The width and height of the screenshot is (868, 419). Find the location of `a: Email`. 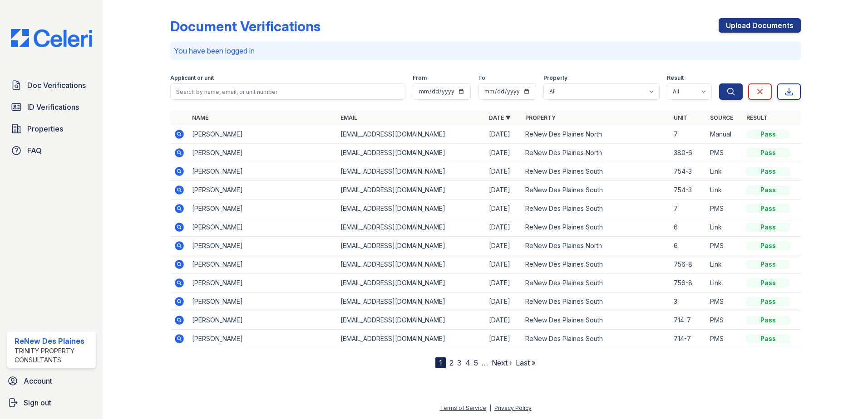

a: Email is located at coordinates (348, 118).